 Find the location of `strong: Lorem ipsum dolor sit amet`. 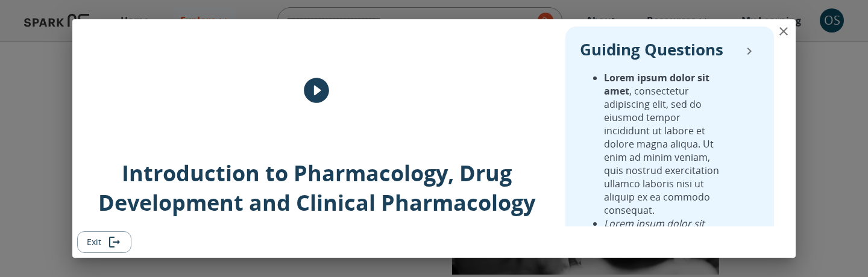

strong: Lorem ipsum dolor sit amet is located at coordinates (656, 84).